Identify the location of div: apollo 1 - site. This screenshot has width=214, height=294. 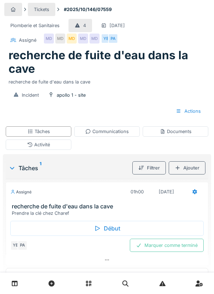
(71, 95).